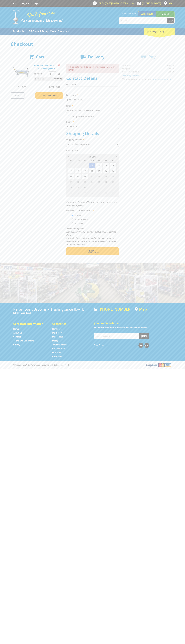  Describe the element at coordinates (147, 14) in the screenshot. I see `a: Gepps Cross` at that location.